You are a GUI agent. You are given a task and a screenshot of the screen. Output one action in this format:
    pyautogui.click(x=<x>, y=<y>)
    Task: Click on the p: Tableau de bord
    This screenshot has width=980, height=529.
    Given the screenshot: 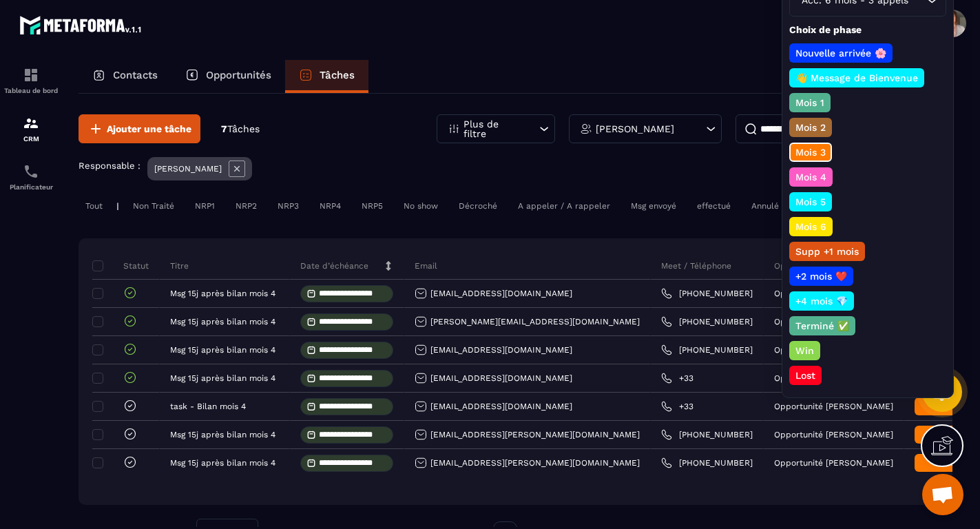 What is the action you would take?
    pyautogui.click(x=31, y=90)
    